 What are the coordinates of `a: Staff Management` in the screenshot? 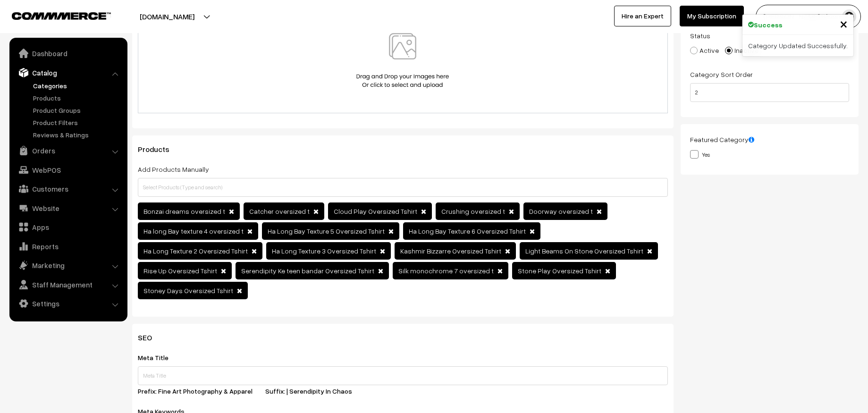 It's located at (68, 285).